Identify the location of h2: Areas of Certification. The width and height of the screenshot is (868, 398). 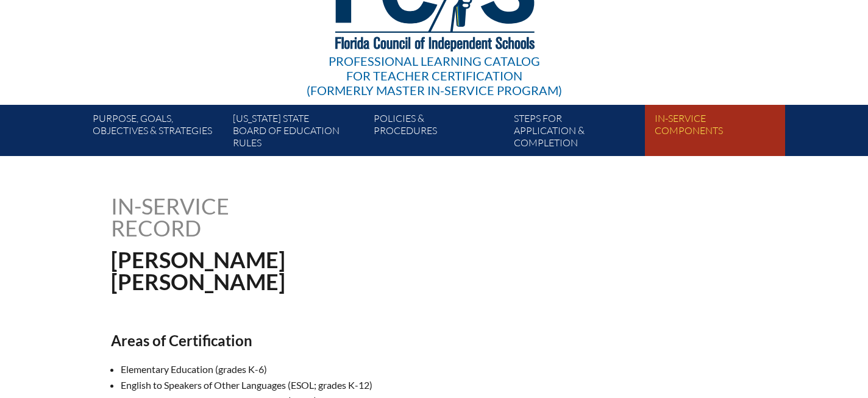
(325, 340).